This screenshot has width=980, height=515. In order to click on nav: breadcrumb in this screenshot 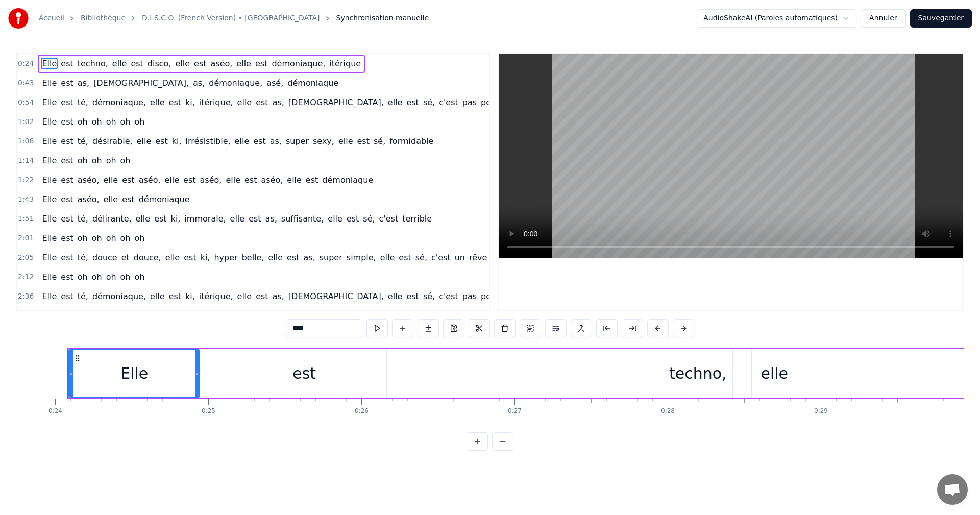, I will do `click(234, 18)`.